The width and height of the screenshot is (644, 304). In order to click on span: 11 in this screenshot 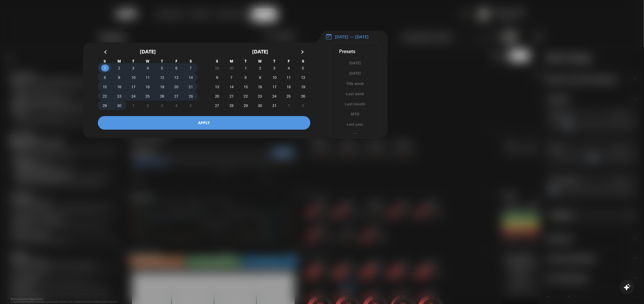, I will do `click(289, 77)`.